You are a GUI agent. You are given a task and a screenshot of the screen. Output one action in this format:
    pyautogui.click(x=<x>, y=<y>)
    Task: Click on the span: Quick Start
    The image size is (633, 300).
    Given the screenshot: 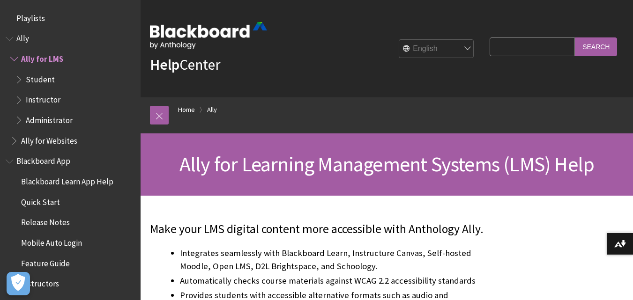 What is the action you would take?
    pyautogui.click(x=40, y=200)
    